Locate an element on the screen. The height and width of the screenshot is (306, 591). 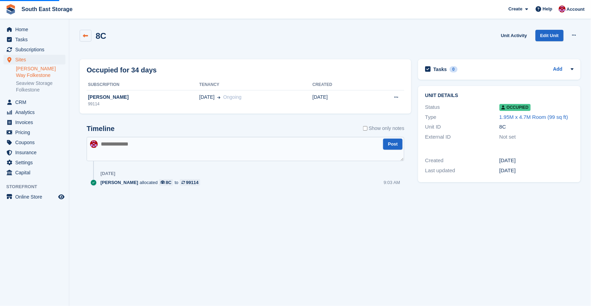
span: Settings is located at coordinates (36, 163).